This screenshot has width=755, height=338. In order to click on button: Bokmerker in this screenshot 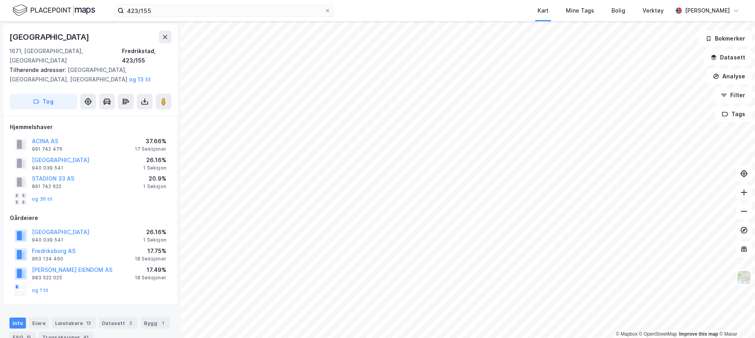, I will do `click(725, 39)`.